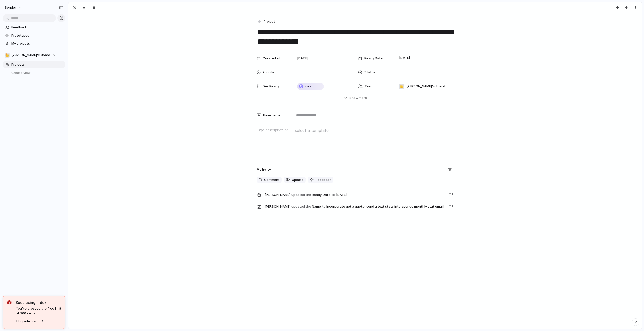 The image size is (644, 331). Describe the element at coordinates (266, 22) in the screenshot. I see `button: Project` at that location.